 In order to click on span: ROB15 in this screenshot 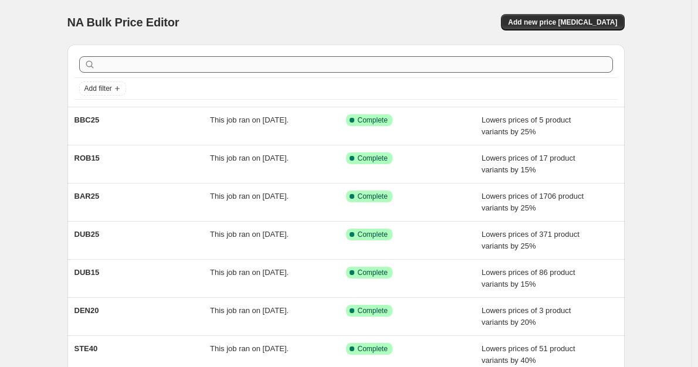, I will do `click(87, 158)`.